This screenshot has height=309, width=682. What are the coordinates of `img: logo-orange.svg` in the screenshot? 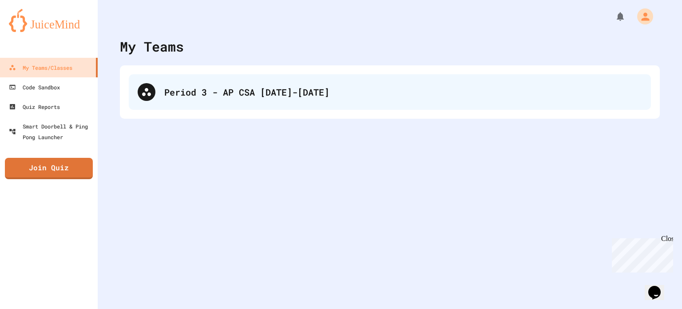 It's located at (49, 20).